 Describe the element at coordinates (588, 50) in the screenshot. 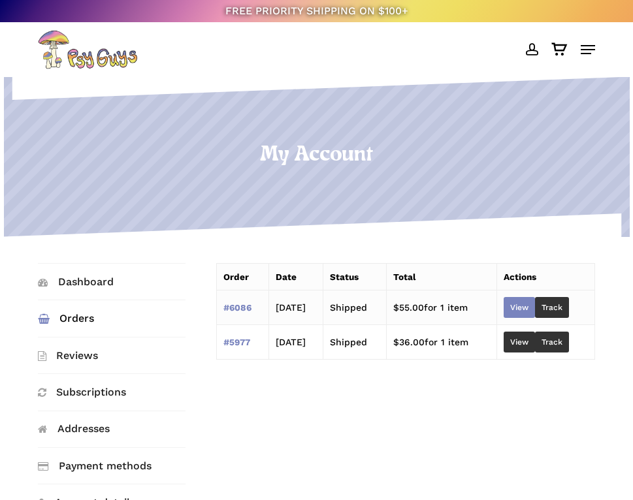

I see `a: Navigation Menu` at that location.